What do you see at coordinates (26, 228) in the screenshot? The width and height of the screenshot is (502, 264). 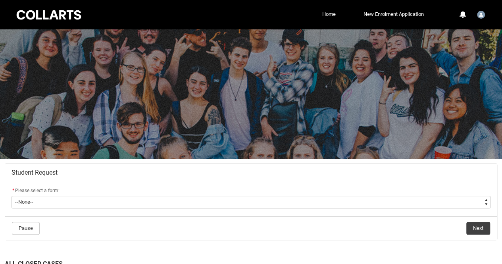 I see `button: Pause` at bounding box center [26, 228].